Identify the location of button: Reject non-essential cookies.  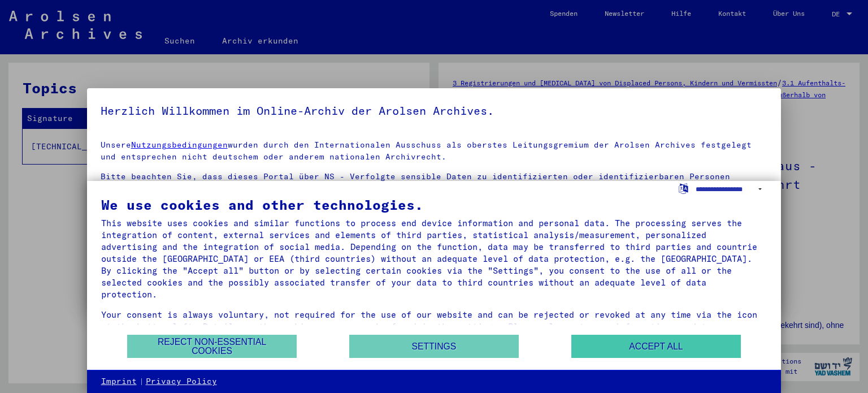
(212, 346).